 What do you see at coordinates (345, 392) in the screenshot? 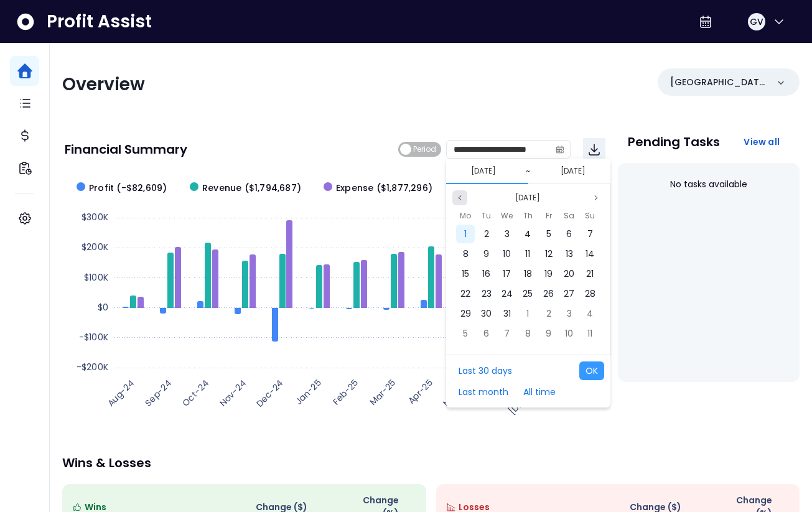
I see `text: Feb-25` at bounding box center [345, 392].